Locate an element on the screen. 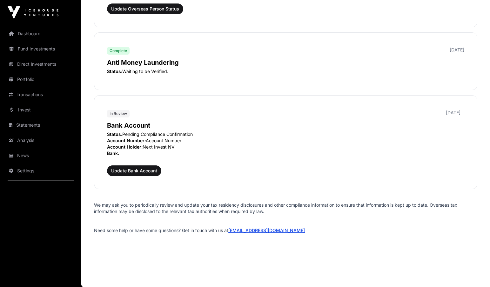 This screenshot has height=287, width=490. a: Dashboard is located at coordinates (41, 34).